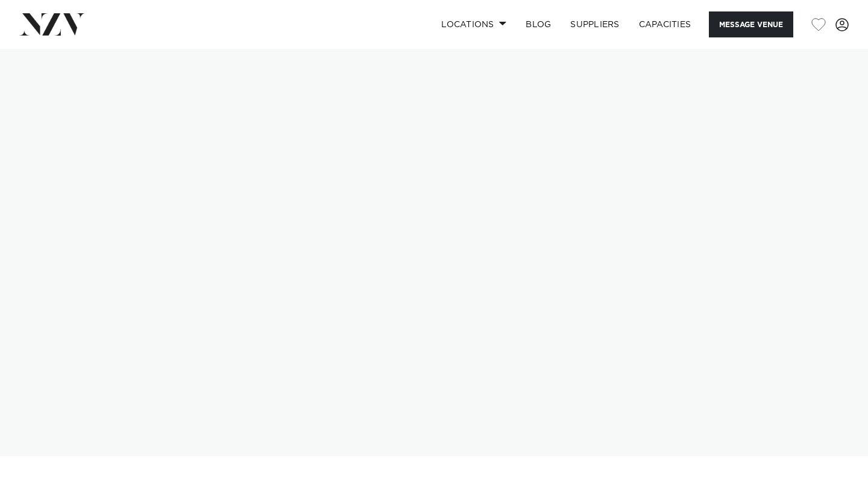 The image size is (868, 490). I want to click on a: Locations, so click(474, 24).